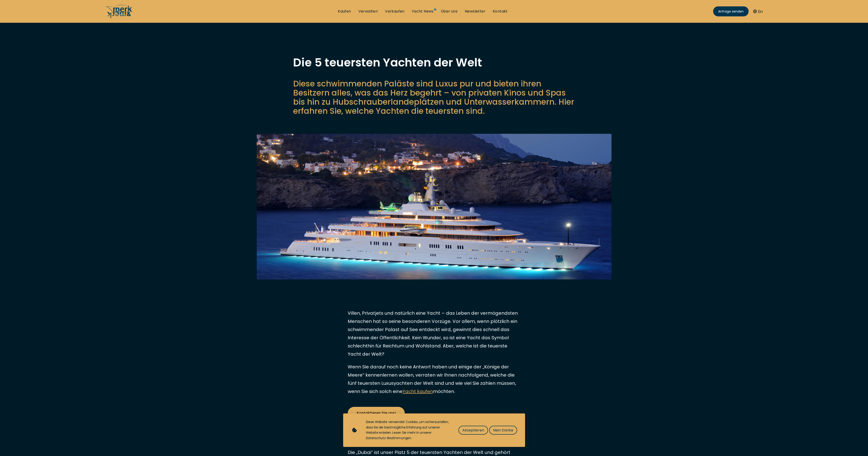 The width and height of the screenshot is (868, 456). I want to click on p: Villen, Privatjets und natürlich eine Yacht – das Leben der vermögendsten Menschen hat so seine b..., so click(434, 334).